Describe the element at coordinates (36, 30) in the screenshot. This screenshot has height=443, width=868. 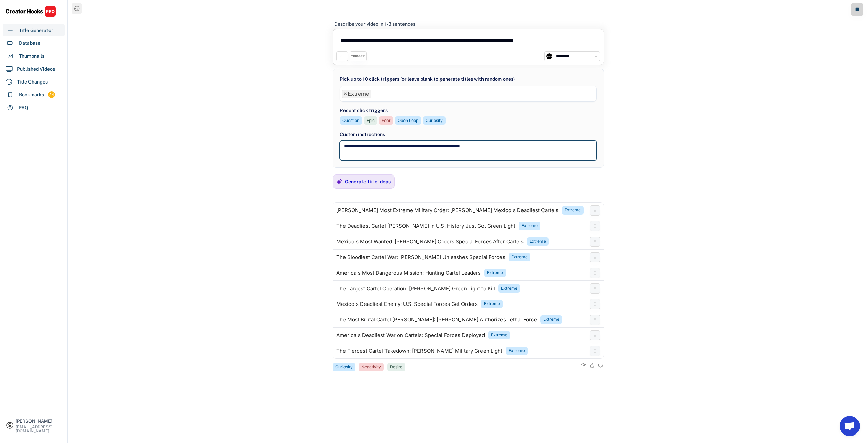
I see `div: Title Generator` at that location.